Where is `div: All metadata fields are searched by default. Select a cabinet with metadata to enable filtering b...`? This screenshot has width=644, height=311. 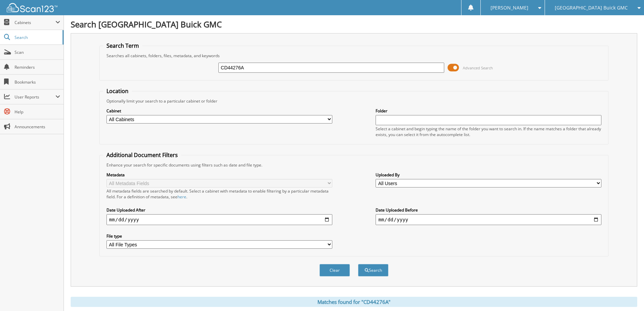 div: All metadata fields are searched by default. Select a cabinet with metadata to enable filtering b... is located at coordinates (220, 194).